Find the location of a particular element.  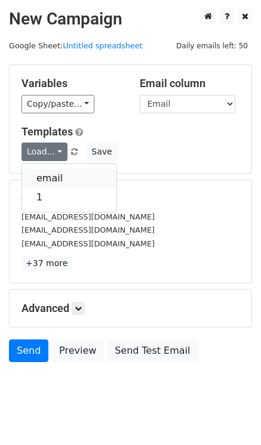

a: Send Test Email is located at coordinates (152, 351).